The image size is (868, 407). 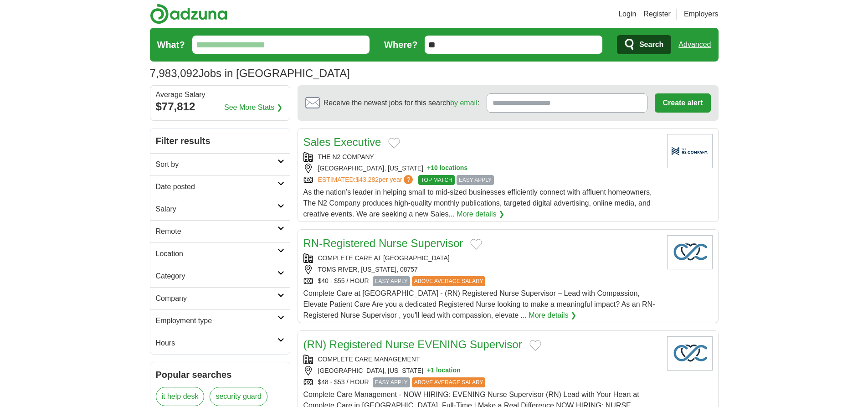 I want to click on a: it help desk, so click(x=180, y=397).